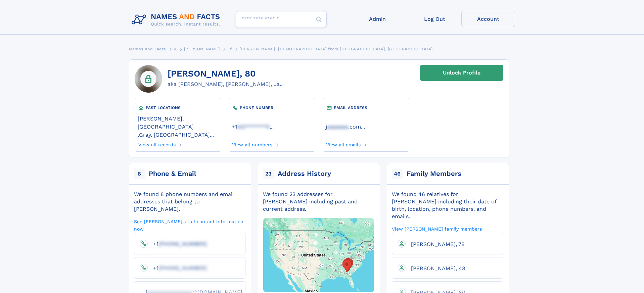  I want to click on a: View all records, so click(157, 144).